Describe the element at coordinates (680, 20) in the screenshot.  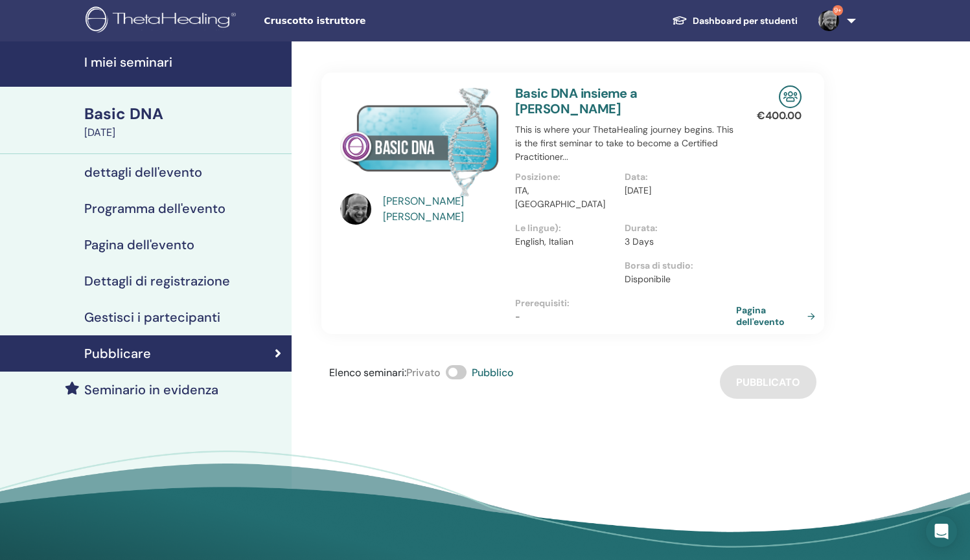
I see `img: graduation-cap-white.svg` at that location.